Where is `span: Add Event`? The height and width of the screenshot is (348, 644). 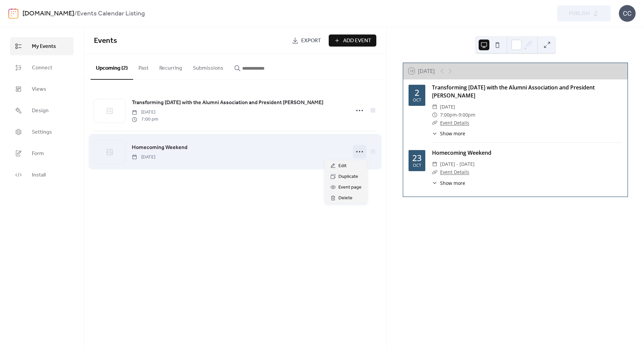 span: Add Event is located at coordinates (357, 41).